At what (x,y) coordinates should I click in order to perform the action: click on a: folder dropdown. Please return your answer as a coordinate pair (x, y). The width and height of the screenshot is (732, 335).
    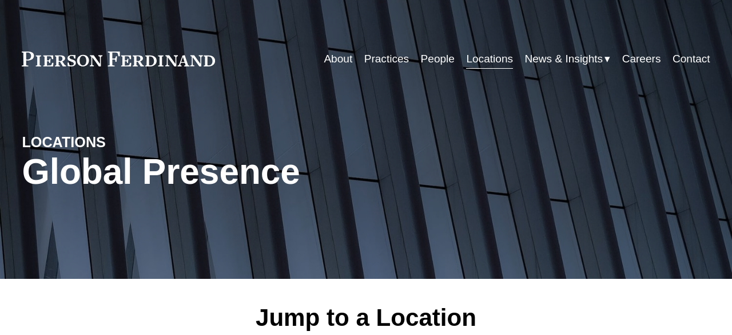
    Looking at the image, I should click on (567, 59).